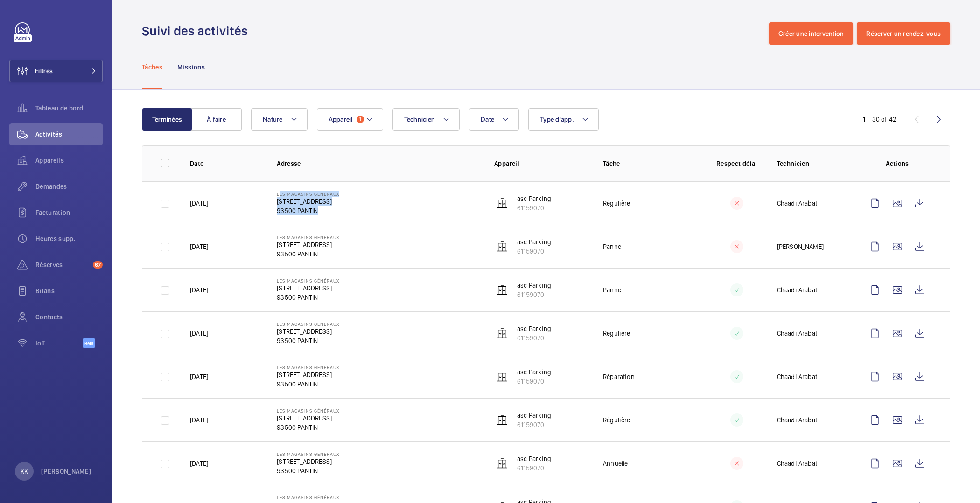  I want to click on p: Réparation, so click(619, 377).